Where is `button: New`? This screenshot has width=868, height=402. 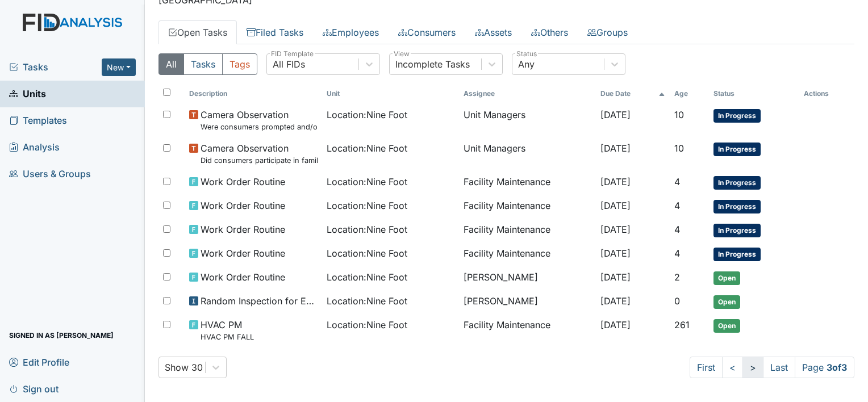
button: New is located at coordinates (119, 67).